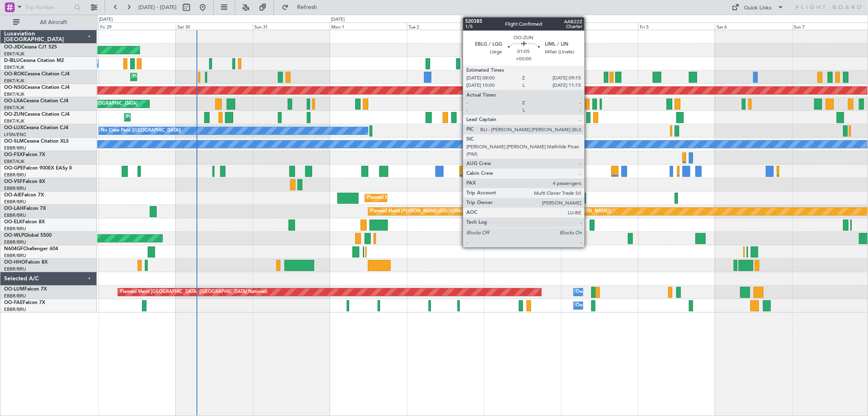 The height and width of the screenshot is (416, 868). Describe the element at coordinates (48, 7) in the screenshot. I see `input: Trip Number` at that location.